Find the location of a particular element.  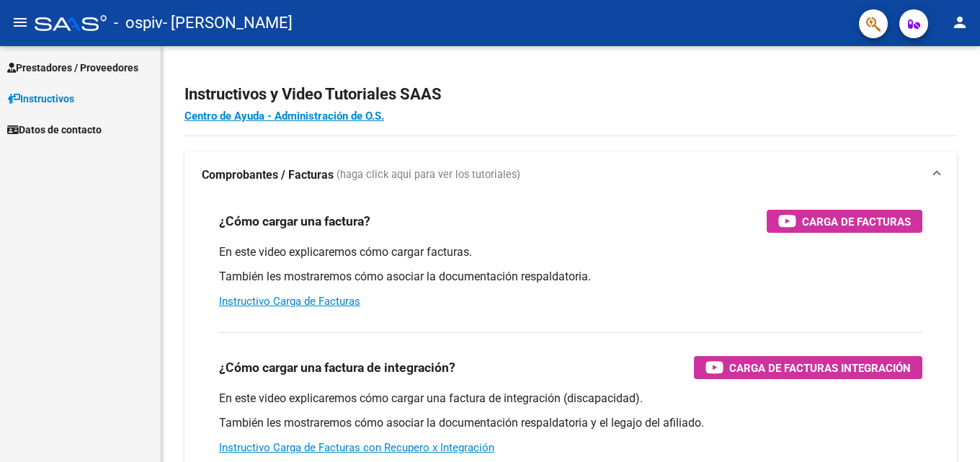

p: En este video explicaremos cómo cargar una factura de integración (discapacidad). is located at coordinates (571, 399).